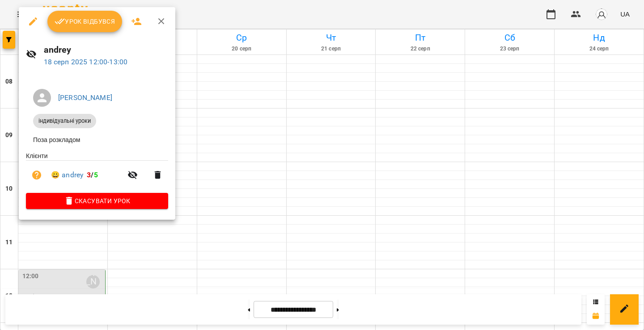 The width and height of the screenshot is (644, 330). I want to click on ul: Клієнти, so click(97, 172).